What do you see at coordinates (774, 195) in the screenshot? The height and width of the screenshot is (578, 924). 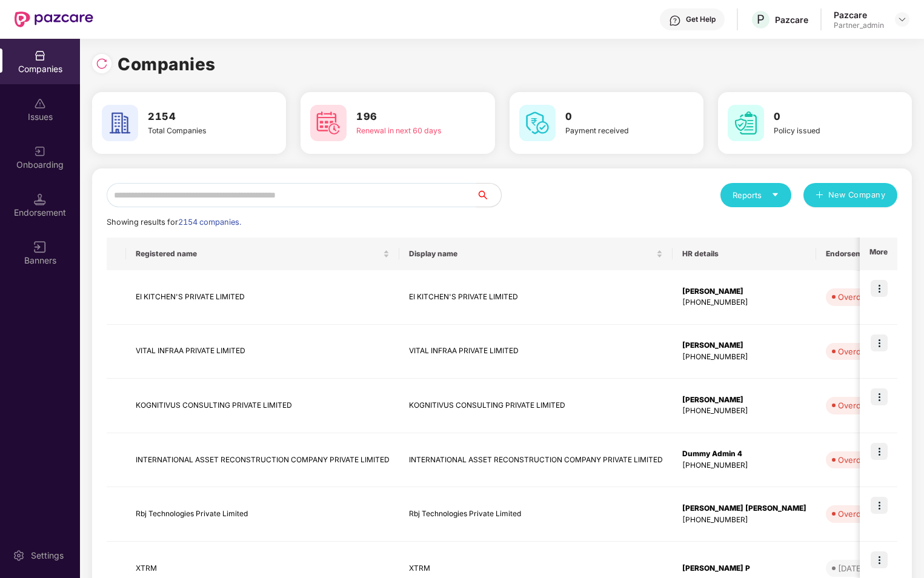 I see `span: caret-down` at bounding box center [774, 195].